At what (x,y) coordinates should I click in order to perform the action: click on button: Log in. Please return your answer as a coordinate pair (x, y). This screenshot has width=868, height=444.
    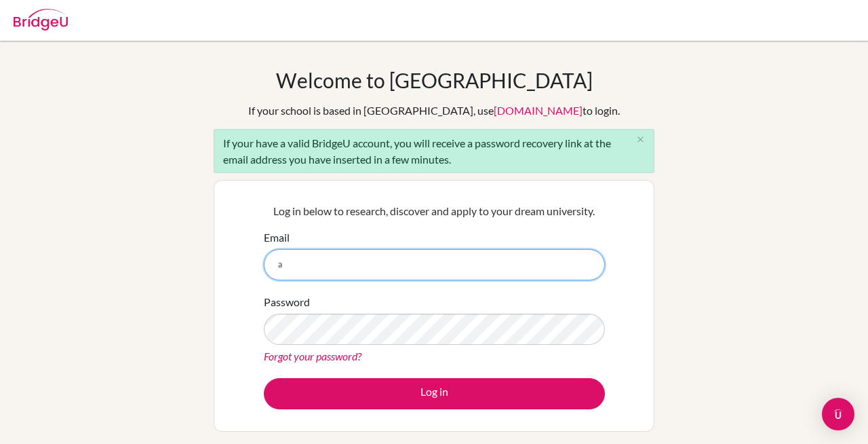
    Looking at the image, I should click on (434, 393).